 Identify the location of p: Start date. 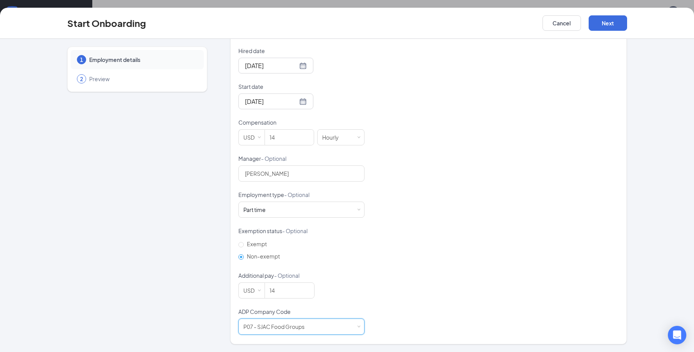
(302, 87).